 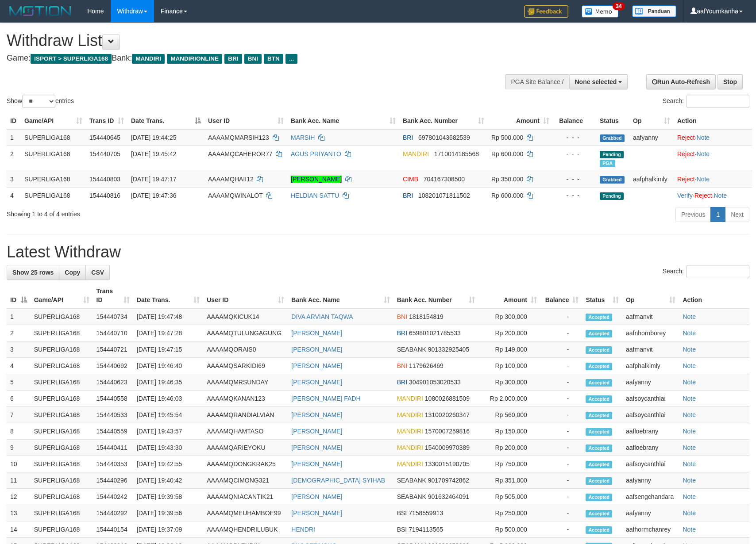 What do you see at coordinates (18, 431) in the screenshot?
I see `td: 8` at bounding box center [18, 431].